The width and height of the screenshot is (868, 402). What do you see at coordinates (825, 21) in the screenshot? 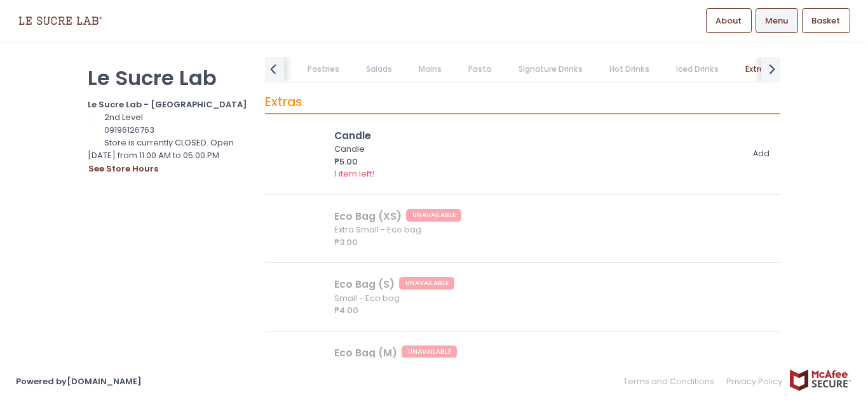
I see `span: Basket` at bounding box center [825, 21].